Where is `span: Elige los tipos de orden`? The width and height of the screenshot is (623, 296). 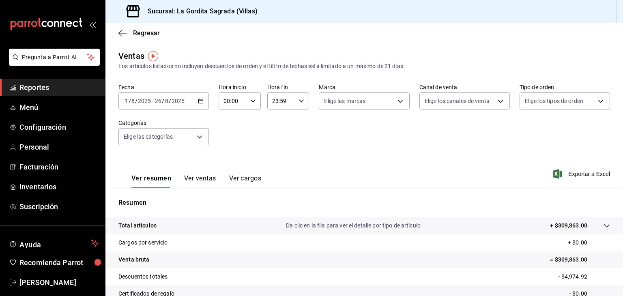 span: Elige los tipos de orden is located at coordinates (554, 101).